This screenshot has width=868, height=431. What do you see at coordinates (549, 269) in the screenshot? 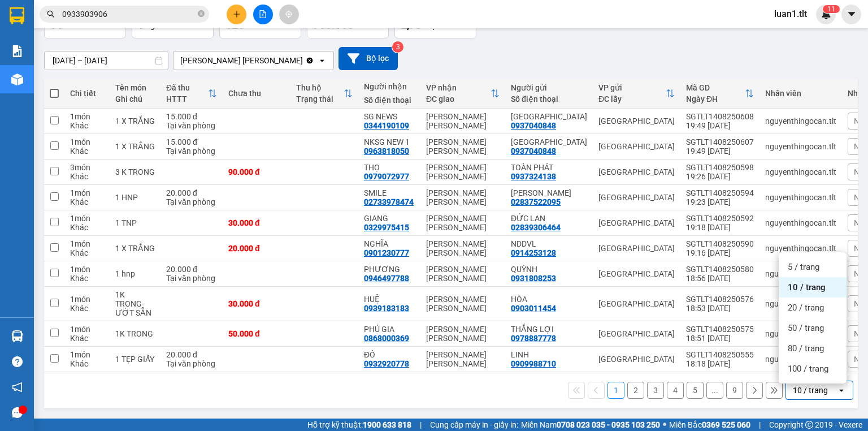
I see `div: QUỲNH` at bounding box center [549, 269].